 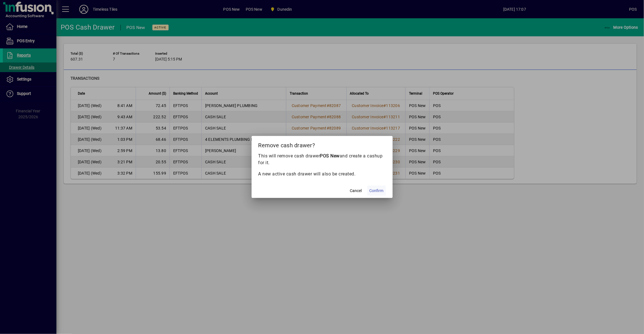 What do you see at coordinates (322, 174) in the screenshot?
I see `p: A new active cash drawer will also be created.` at bounding box center [322, 174].